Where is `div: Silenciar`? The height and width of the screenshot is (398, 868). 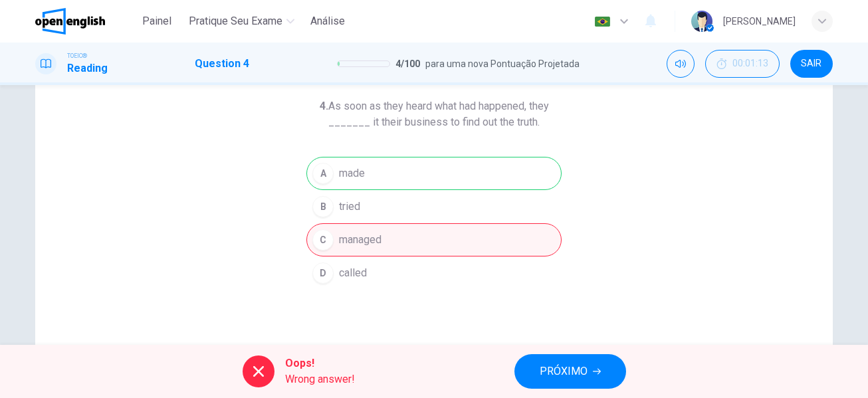
div: Silenciar is located at coordinates (681, 64).